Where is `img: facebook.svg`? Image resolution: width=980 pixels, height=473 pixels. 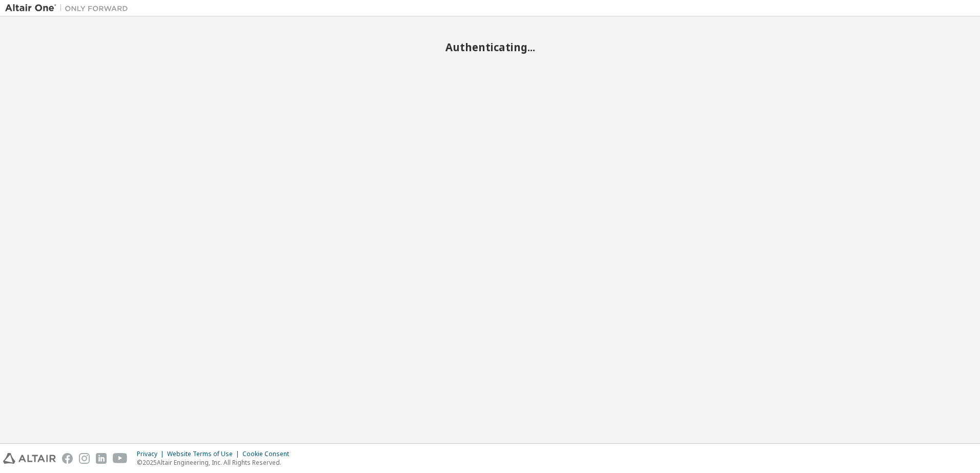
img: facebook.svg is located at coordinates (67, 458).